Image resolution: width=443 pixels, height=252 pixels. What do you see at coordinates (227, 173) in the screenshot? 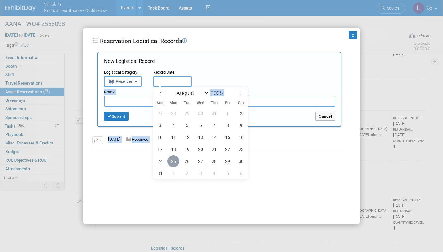
I see `span: September 5, 2025` at bounding box center [227, 173].